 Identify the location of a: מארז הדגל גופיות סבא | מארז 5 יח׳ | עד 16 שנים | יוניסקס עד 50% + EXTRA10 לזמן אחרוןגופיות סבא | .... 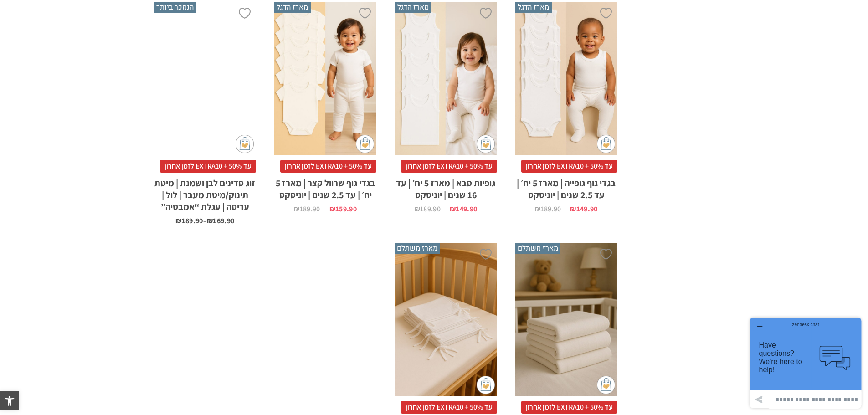
(445, 107).